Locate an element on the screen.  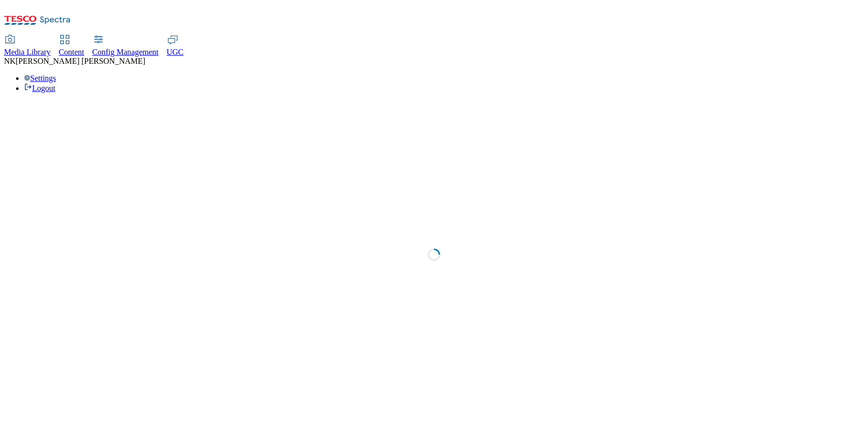
span: UGC is located at coordinates (175, 52).